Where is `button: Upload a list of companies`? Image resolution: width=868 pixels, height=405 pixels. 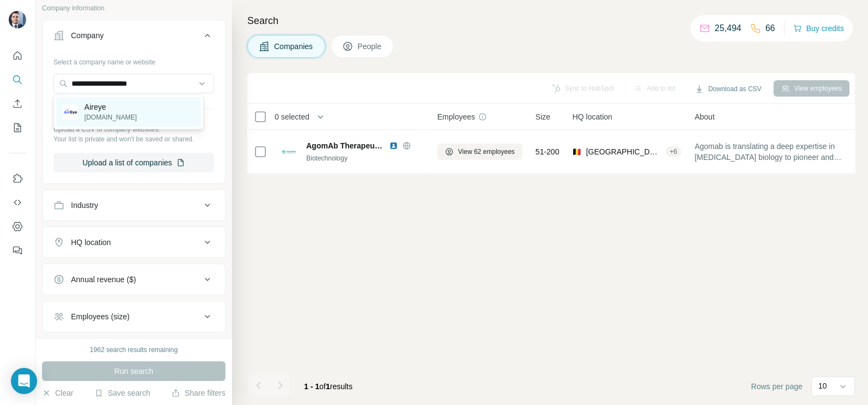
button: Upload a list of companies is located at coordinates (134, 162).